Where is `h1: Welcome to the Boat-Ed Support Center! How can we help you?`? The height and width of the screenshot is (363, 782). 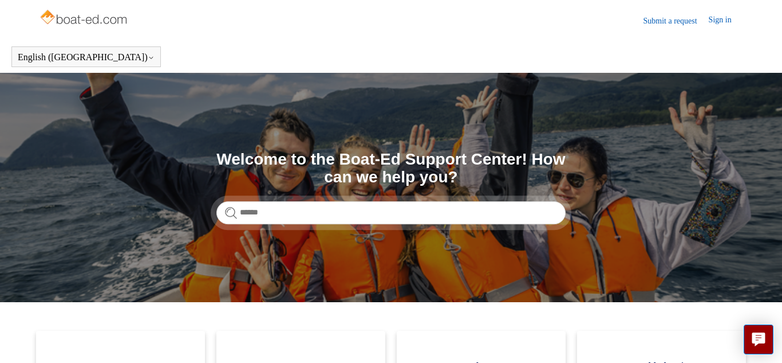
h1: Welcome to the Boat-Ed Support Center! How can we help you? is located at coordinates (391, 168).